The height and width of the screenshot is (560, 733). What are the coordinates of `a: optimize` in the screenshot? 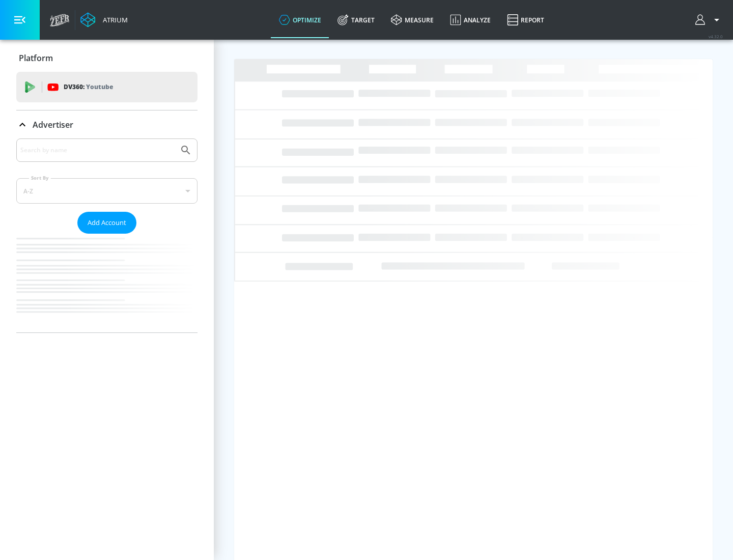 It's located at (299, 20).